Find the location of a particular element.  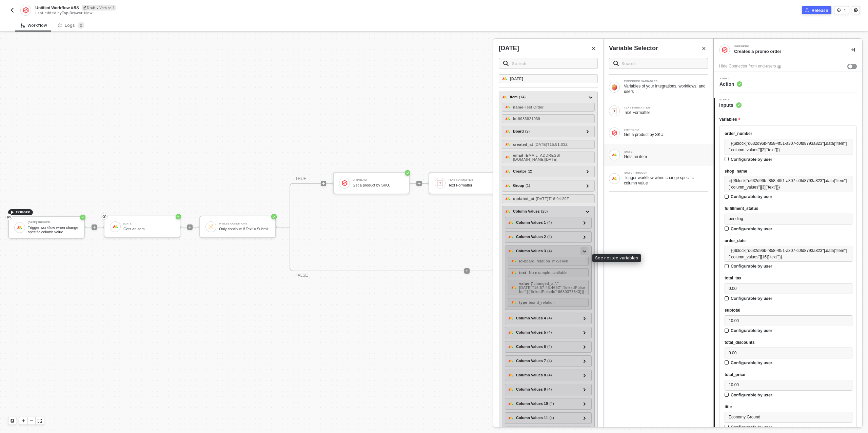

div: Column Values 2 is located at coordinates (534, 237).